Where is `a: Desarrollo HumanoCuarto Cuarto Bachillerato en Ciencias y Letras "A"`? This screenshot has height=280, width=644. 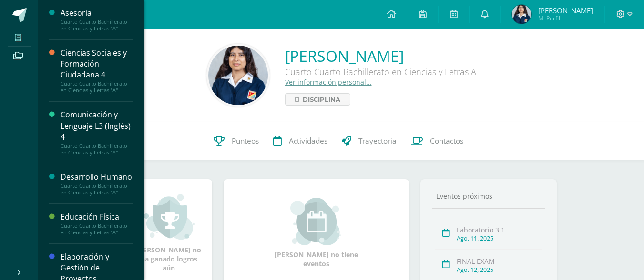
a: Desarrollo HumanoCuarto Cuarto Bachillerato en Ciencias y Letras "A" is located at coordinates (97, 184).